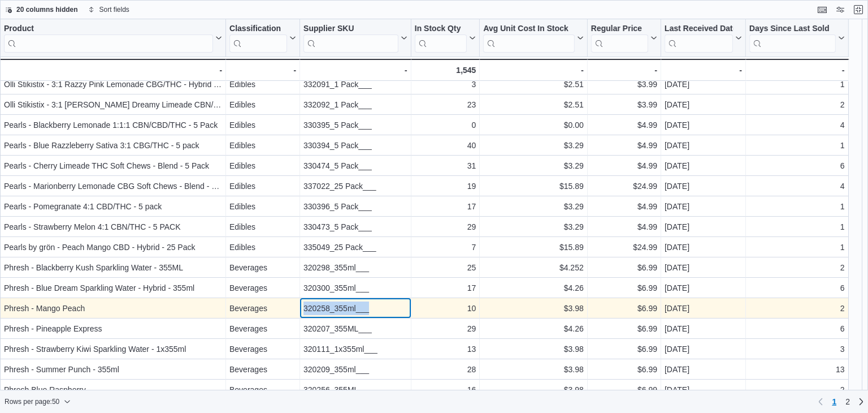  Describe the element at coordinates (446, 288) in the screenshot. I see `div: 17` at that location.